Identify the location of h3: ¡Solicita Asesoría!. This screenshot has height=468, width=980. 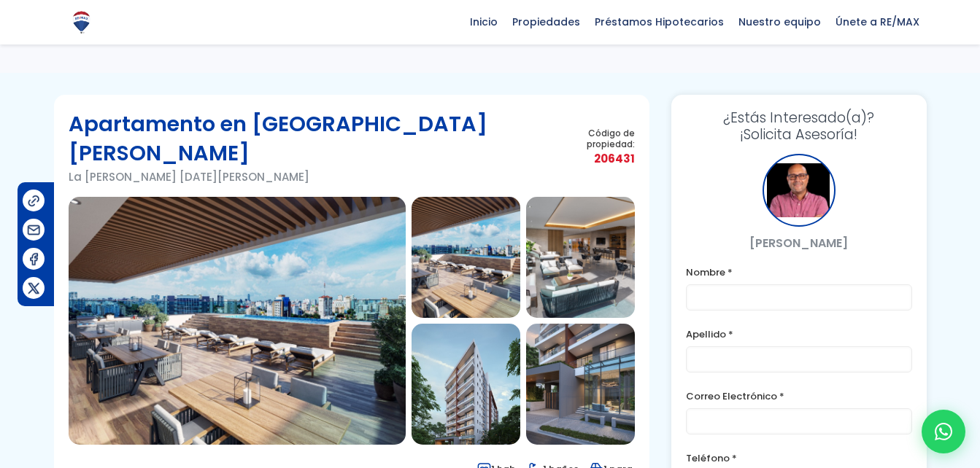
(799, 126).